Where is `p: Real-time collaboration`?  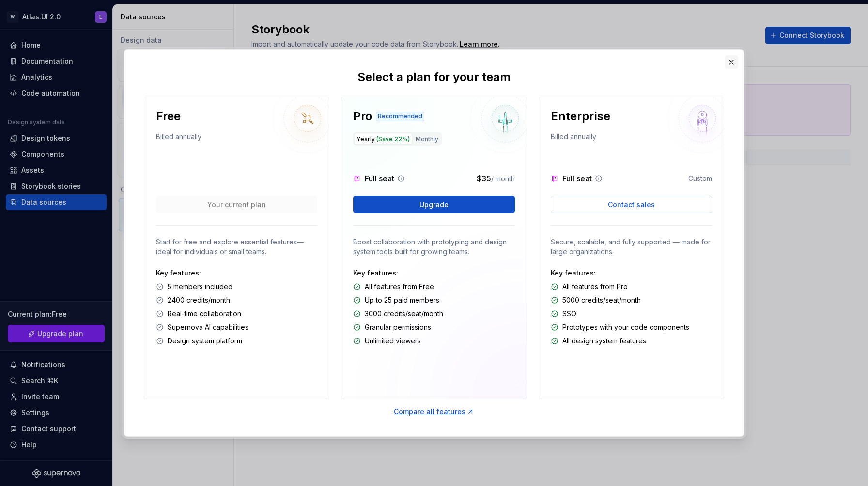
p: Real-time collaboration is located at coordinates (204, 313).